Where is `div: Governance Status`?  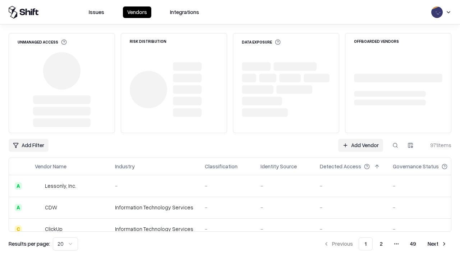 div: Governance Status is located at coordinates (416, 166).